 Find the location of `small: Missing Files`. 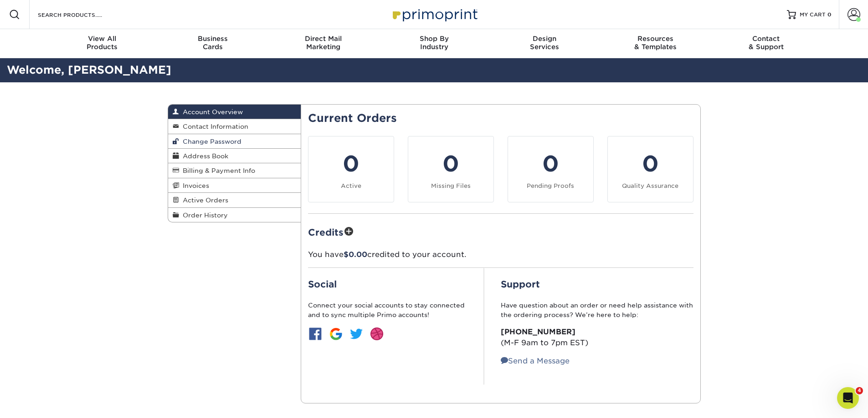

small: Missing Files is located at coordinates (450, 186).